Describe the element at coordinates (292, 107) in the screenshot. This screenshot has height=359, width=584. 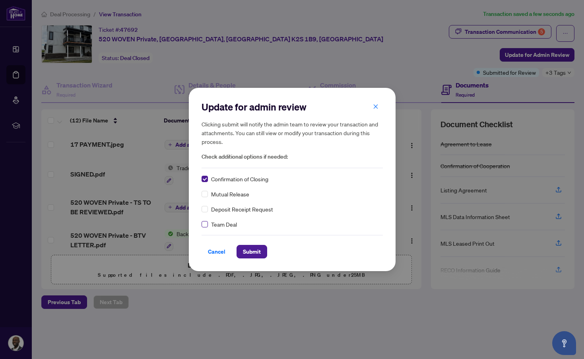
I see `h2: Update for admin review` at that location.